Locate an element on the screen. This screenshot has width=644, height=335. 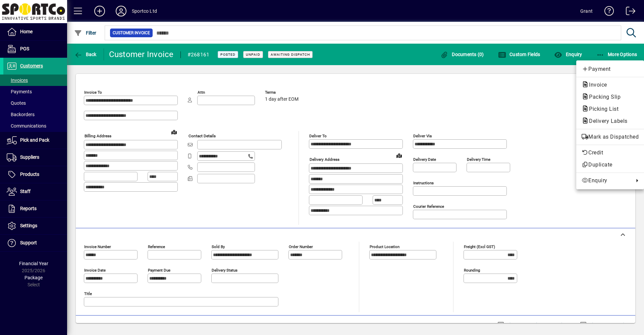
span: Duplicate is located at coordinates (610, 165).